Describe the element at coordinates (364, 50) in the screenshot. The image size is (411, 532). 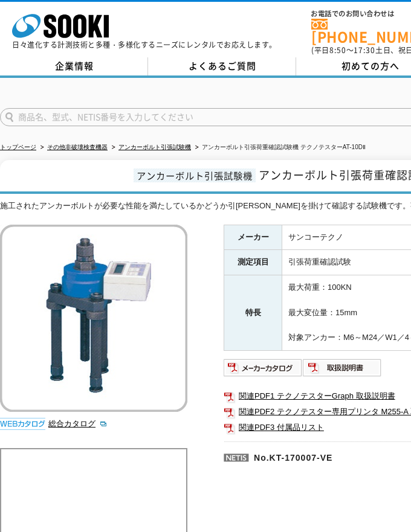
I see `span: 17:30` at that location.